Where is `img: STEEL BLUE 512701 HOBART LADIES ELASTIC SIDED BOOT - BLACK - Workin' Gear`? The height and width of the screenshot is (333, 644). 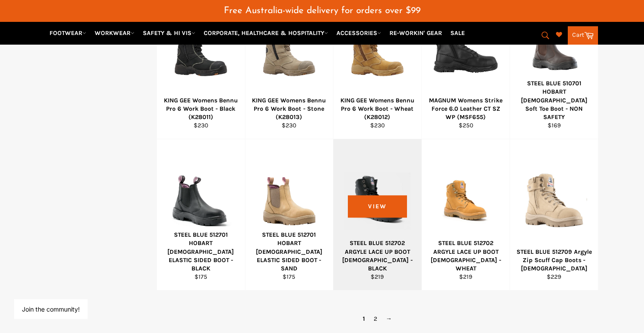
img: STEEL BLUE 512701 HOBART LADIES ELASTIC SIDED BOOT - BLACK - Workin' Gear is located at coordinates (200, 201).